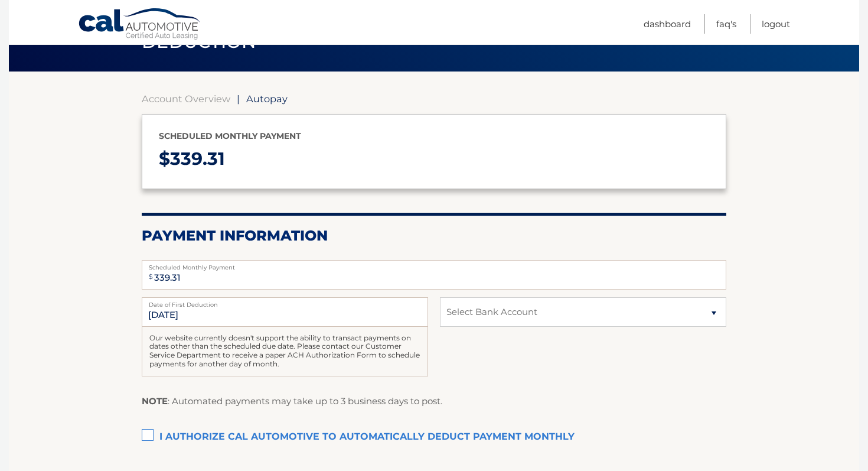 The width and height of the screenshot is (868, 471). What do you see at coordinates (726, 24) in the screenshot?
I see `a: FAQ's` at bounding box center [726, 24].